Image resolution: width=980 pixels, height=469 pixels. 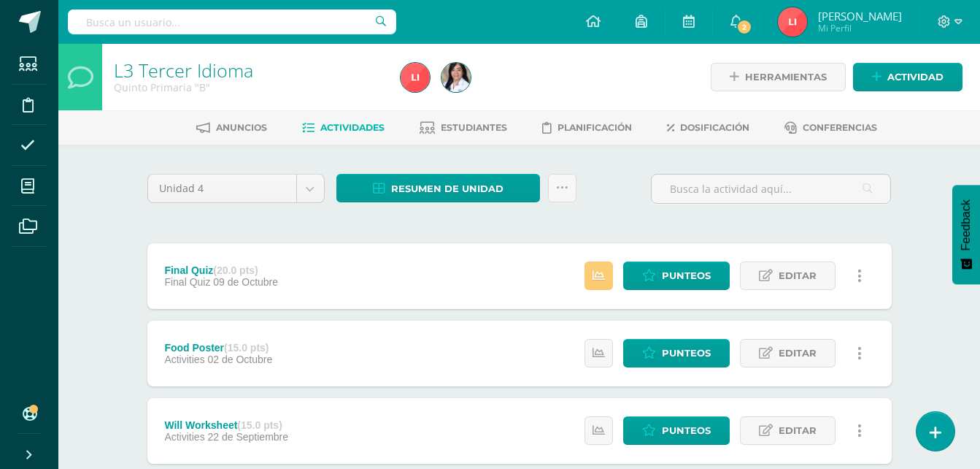 What do you see at coordinates (456, 78) in the screenshot?
I see `img: 370ed853a3a320774bc16059822190fc.png` at bounding box center [456, 78].